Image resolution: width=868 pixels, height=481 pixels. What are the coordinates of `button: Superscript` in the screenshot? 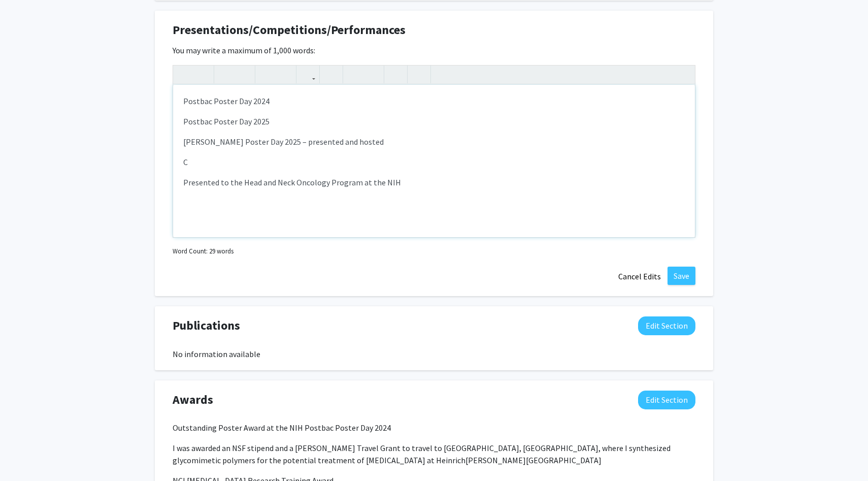 It's located at (267, 74).